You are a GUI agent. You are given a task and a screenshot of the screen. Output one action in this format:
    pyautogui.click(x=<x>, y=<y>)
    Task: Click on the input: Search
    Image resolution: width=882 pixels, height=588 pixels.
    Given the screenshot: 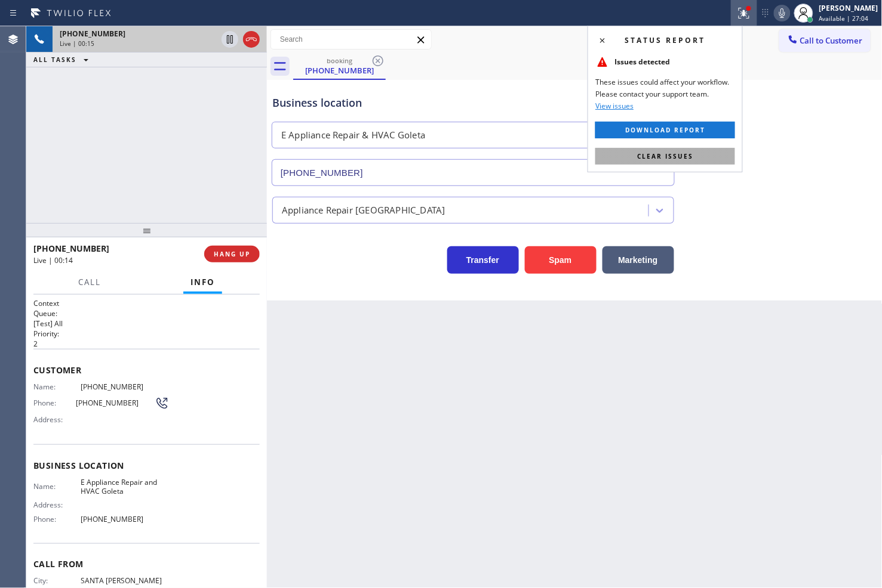 What is the action you would take?
    pyautogui.click(x=351, y=39)
    